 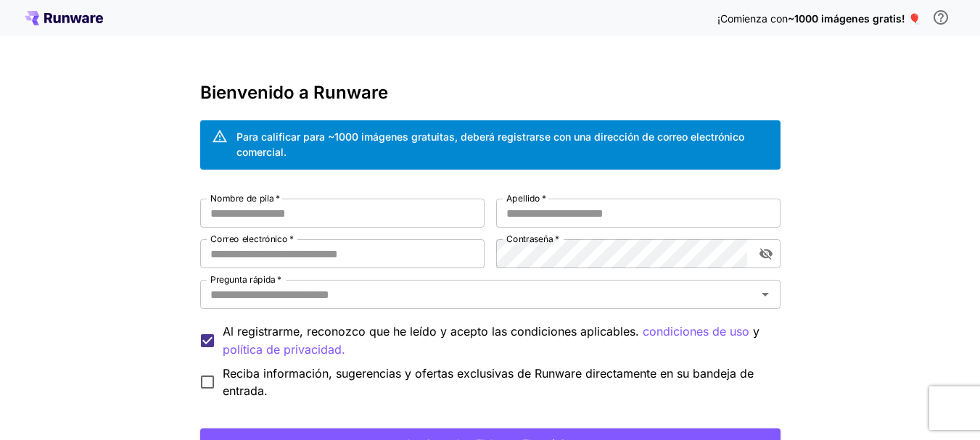 I want to click on button: Al registrarme, reconozco que he leído y acepto las condiciones aplicables. y política de privaci..., so click(x=696, y=331).